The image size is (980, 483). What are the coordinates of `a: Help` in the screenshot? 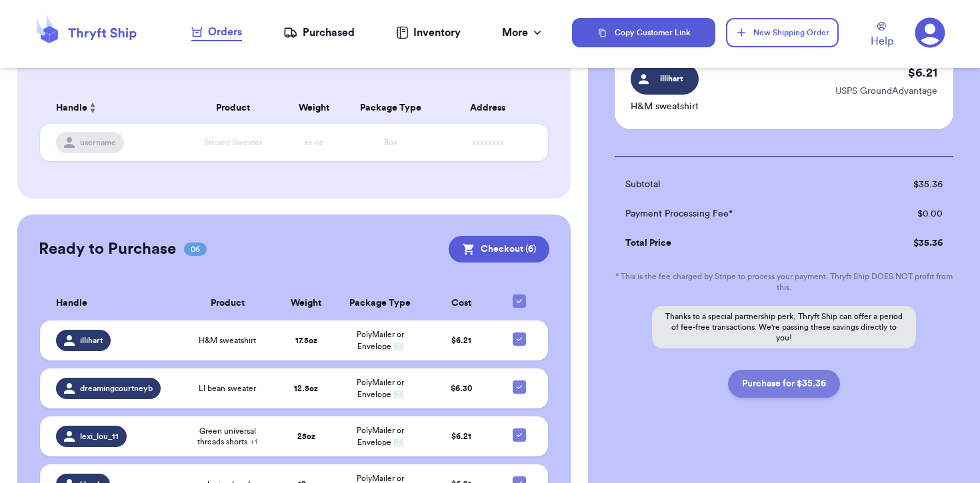 It's located at (882, 36).